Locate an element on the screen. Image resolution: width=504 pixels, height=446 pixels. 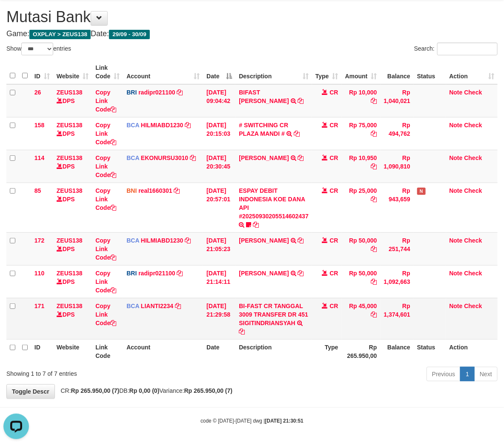
span: Has Note is located at coordinates (421, 191).